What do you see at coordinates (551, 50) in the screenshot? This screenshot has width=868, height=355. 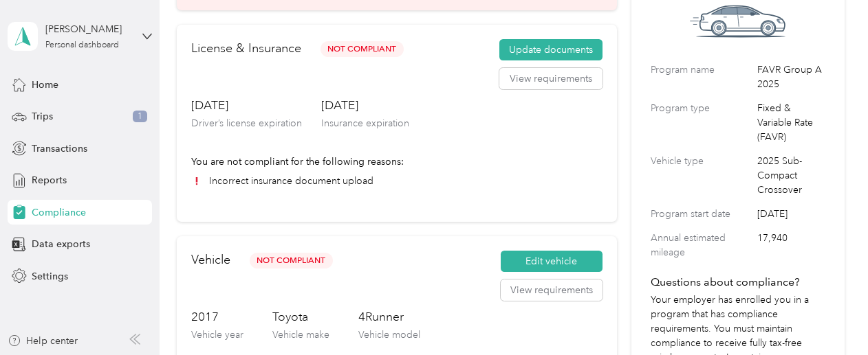 I see `button: Update documents` at bounding box center [551, 50].